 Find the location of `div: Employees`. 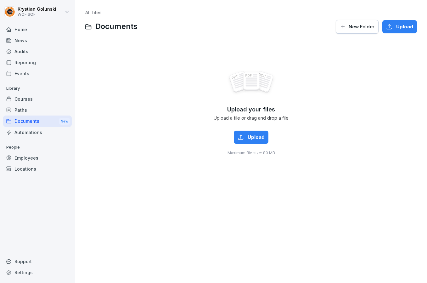

div: Employees is located at coordinates (37, 158).